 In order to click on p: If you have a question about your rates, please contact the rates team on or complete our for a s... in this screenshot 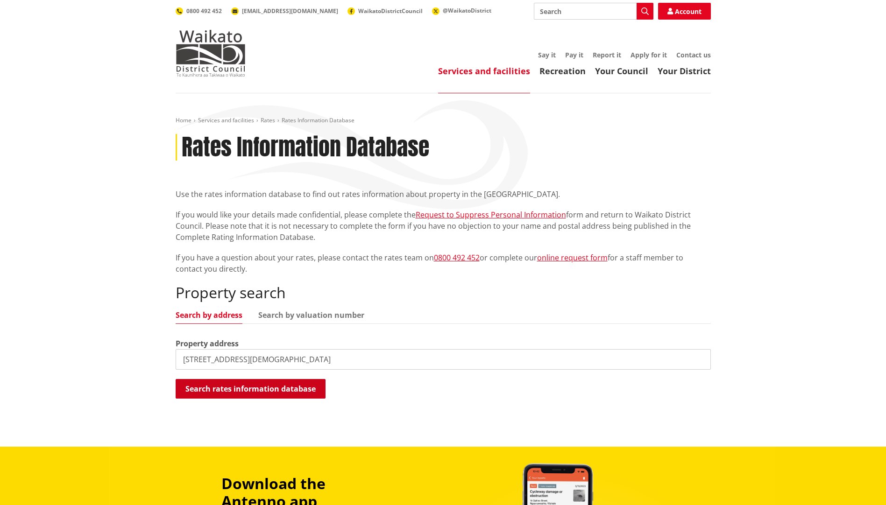, I will do `click(443, 263)`.